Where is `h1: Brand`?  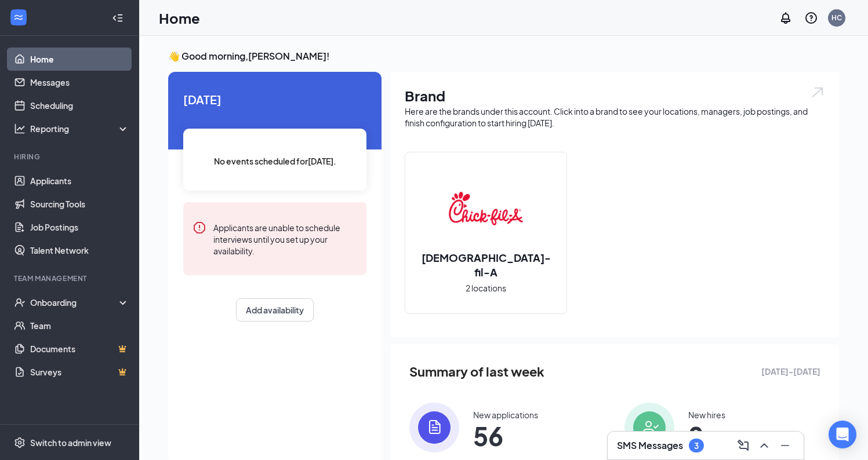 h1: Brand is located at coordinates (615, 96).